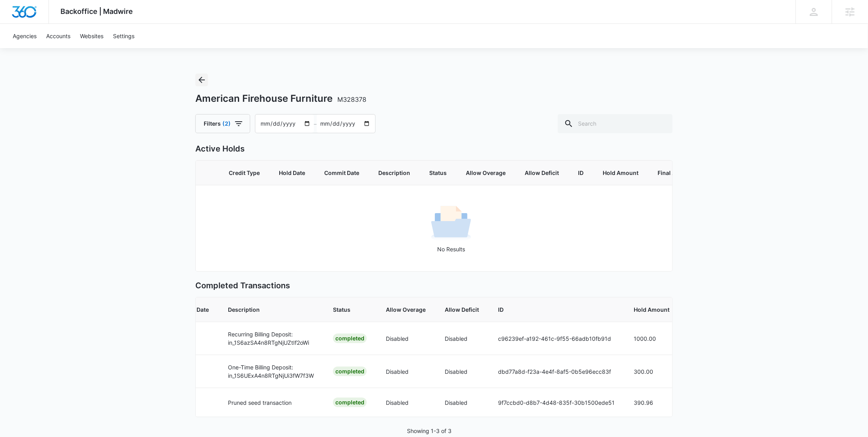 This screenshot has width=868, height=437. Describe the element at coordinates (429, 431) in the screenshot. I see `p: Showing 1-3 of 3` at that location.